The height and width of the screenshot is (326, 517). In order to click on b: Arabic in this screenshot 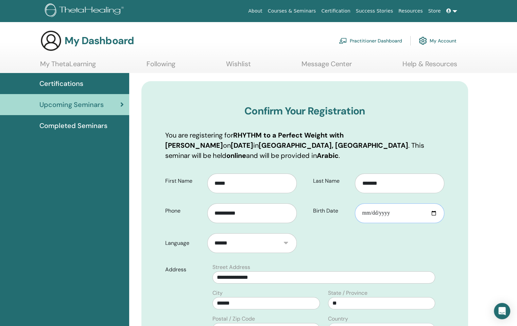, I will do `click(328, 156)`.